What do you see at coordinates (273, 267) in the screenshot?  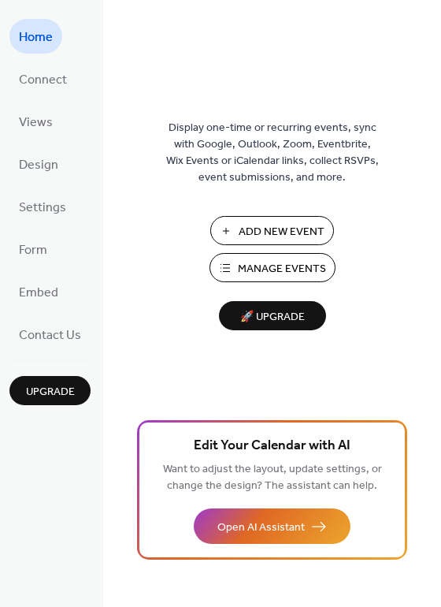 I see `button: Manage Events` at bounding box center [273, 267].